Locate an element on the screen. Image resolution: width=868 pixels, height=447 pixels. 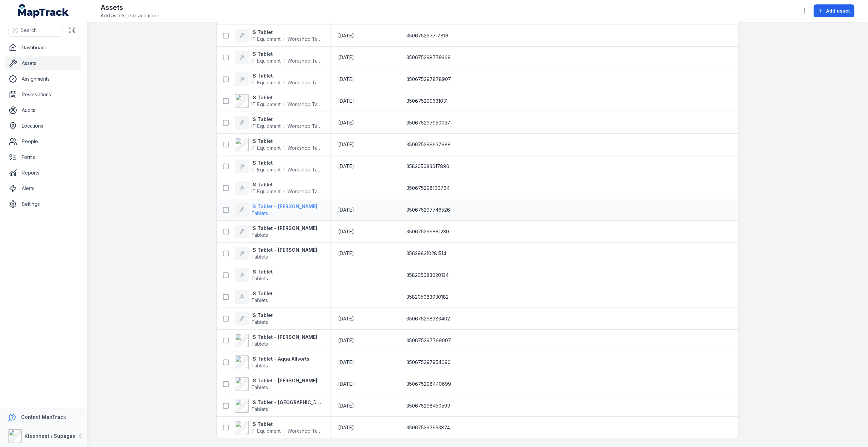
span: 350675297746526 is located at coordinates (428, 210).